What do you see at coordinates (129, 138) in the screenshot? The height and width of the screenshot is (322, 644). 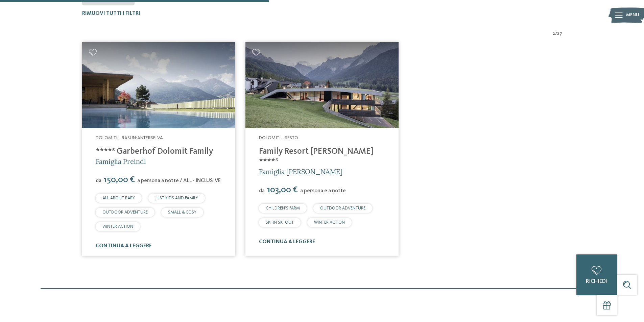 I see `span: Dolomiti – Rasun-Anterselva` at bounding box center [129, 138].